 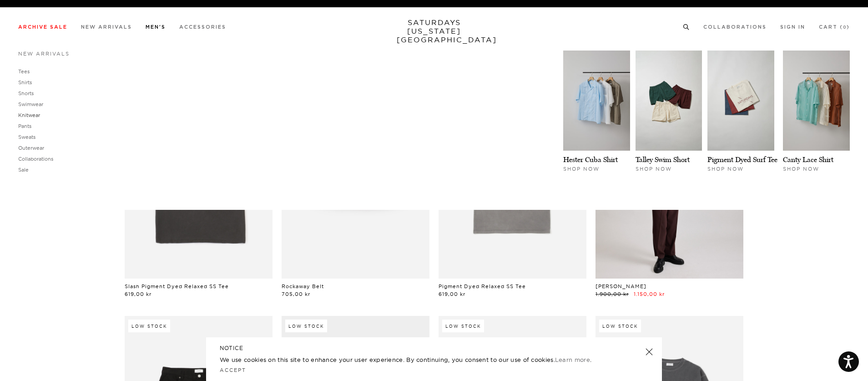 I want to click on a: Hester Cuba Shirt, so click(x=590, y=159).